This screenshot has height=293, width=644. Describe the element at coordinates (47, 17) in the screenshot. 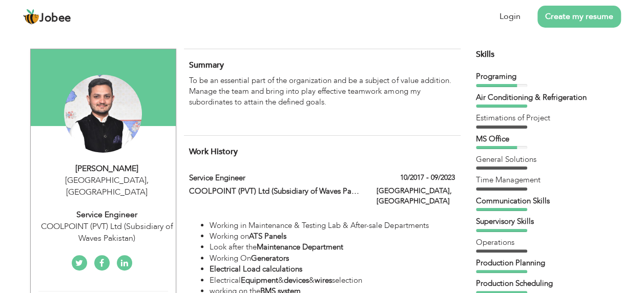

I see `a: Jobee` at that location.